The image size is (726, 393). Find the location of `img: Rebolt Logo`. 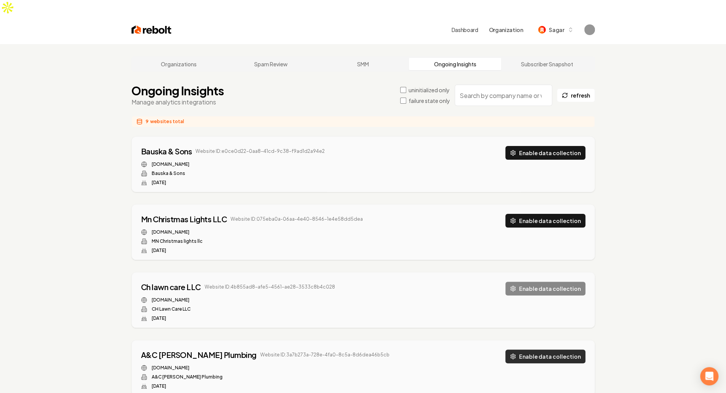

img: Rebolt Logo is located at coordinates (151, 30).